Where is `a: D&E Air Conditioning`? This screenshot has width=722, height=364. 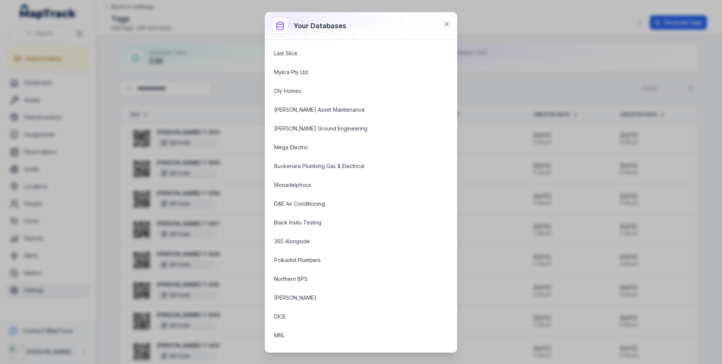 a: D&E Air Conditioning is located at coordinates (352, 204).